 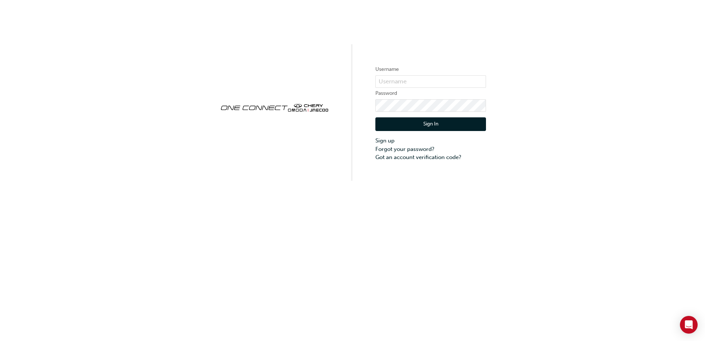 What do you see at coordinates (431, 157) in the screenshot?
I see `a: Got an account verification code?` at bounding box center [431, 157].